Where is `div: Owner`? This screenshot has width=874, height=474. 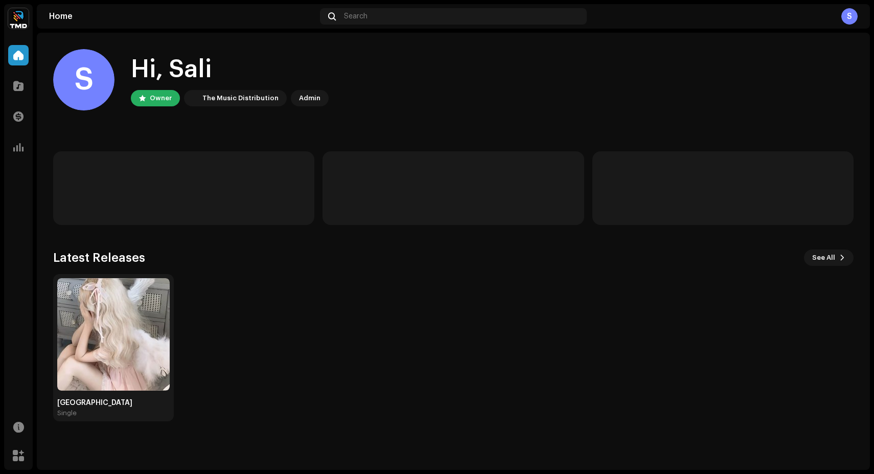 div: Owner is located at coordinates (160, 98).